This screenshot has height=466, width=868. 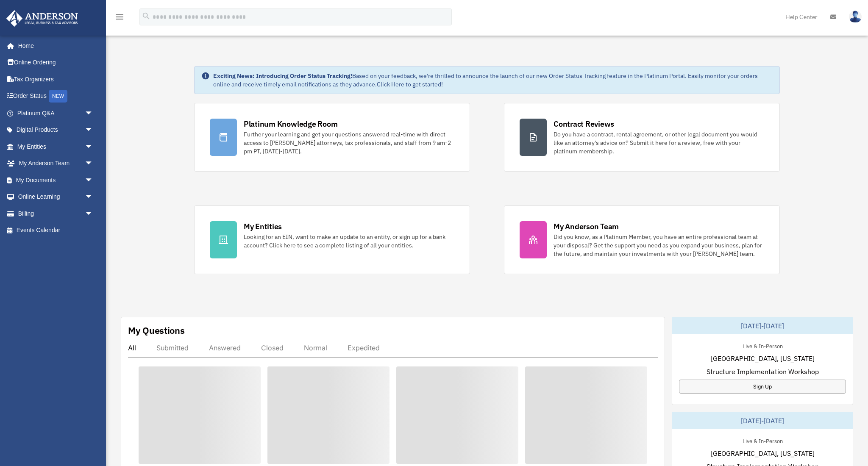 What do you see at coordinates (56, 214) in the screenshot?
I see `a: Billingarrow_drop_down` at bounding box center [56, 214].